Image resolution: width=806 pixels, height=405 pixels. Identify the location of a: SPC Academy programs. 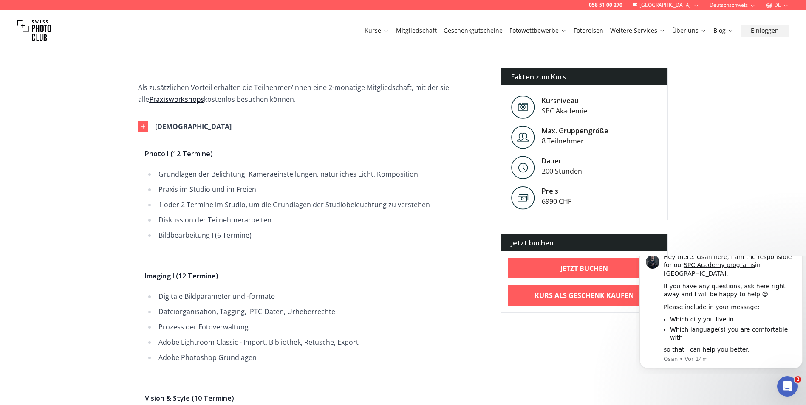
(83, 9).